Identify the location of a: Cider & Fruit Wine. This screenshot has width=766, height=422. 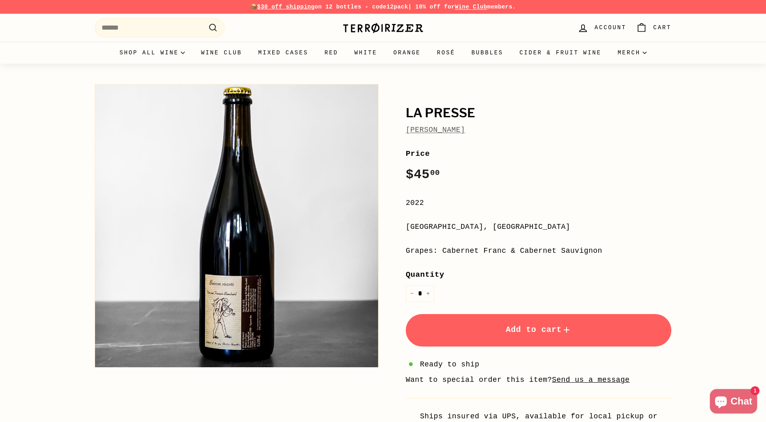
(560, 53).